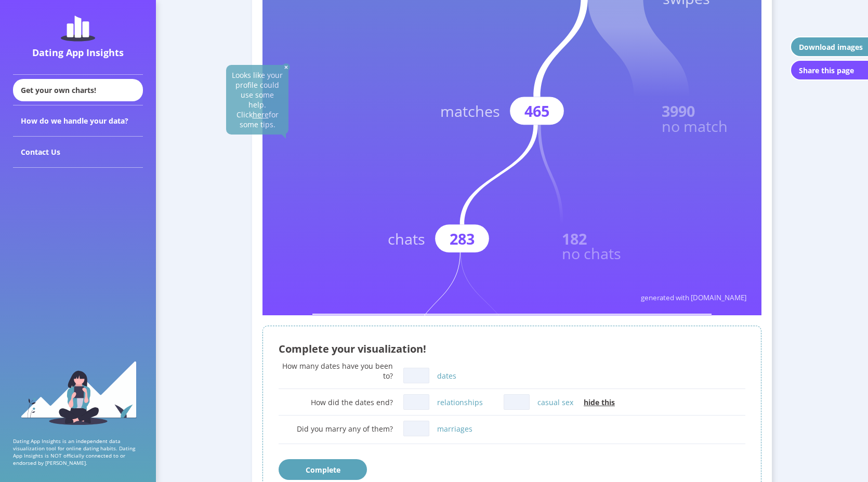 This screenshot has height=482, width=868. What do you see at coordinates (460, 403) in the screenshot?
I see `label: relationships` at bounding box center [460, 403].